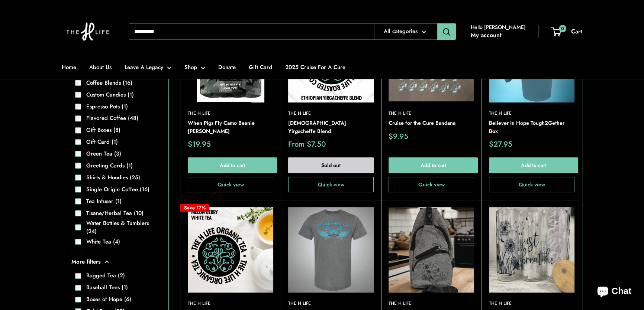  I want to click on a: Just Breathe Crossbody Bag, so click(432, 250).